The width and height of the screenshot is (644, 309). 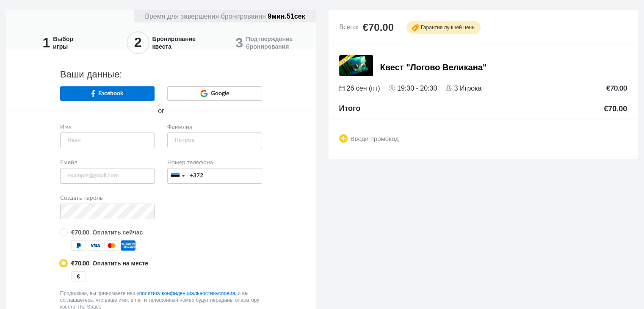 I want to click on input: 1234567890, so click(x=215, y=176).